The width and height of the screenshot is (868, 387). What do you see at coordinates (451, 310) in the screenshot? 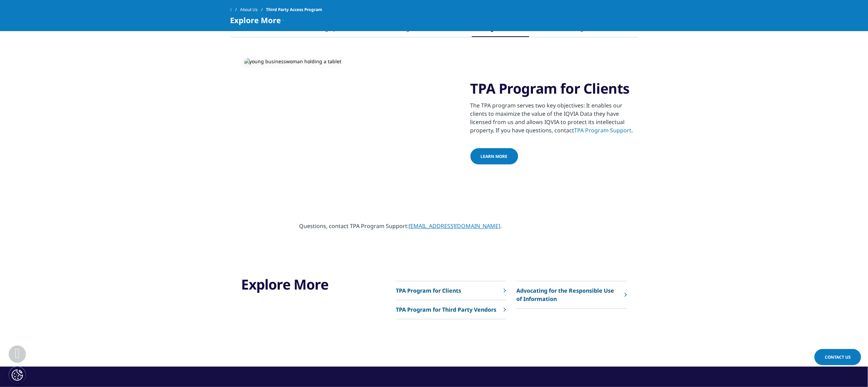
I see `a: TPA Program for Third Party Vendors` at bounding box center [451, 310].